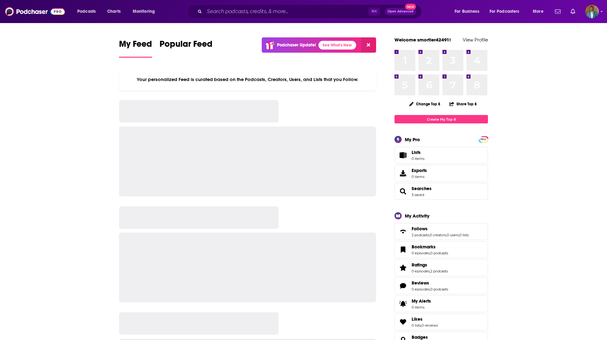 This screenshot has width=607, height=340. What do you see at coordinates (453, 235) in the screenshot?
I see `a: 0 users` at bounding box center [453, 235].